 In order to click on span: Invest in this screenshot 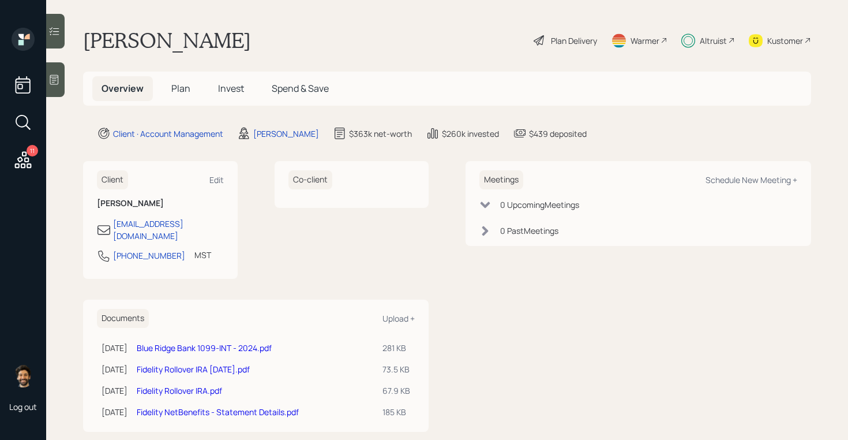, I will do `click(231, 88)`.